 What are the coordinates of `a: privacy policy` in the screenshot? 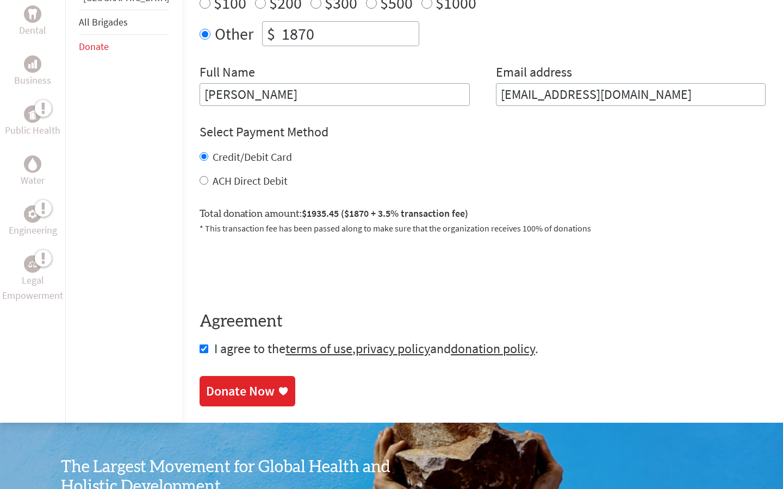 It's located at (393, 348).